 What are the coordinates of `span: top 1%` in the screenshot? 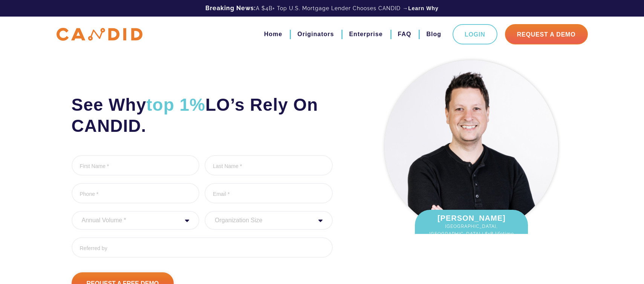 It's located at (176, 105).